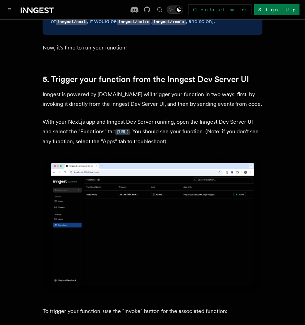 The width and height of the screenshot is (305, 325). I want to click on a: Sign Up, so click(277, 10).